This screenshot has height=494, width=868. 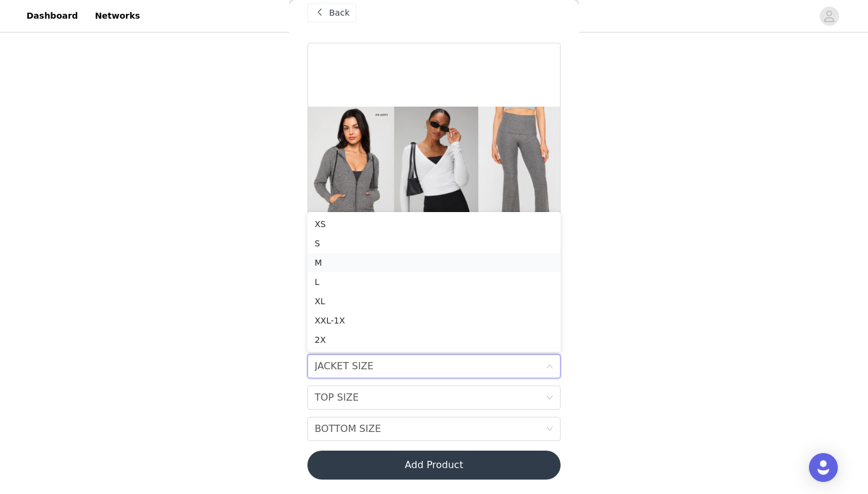 I want to click on a: Networks, so click(x=117, y=16).